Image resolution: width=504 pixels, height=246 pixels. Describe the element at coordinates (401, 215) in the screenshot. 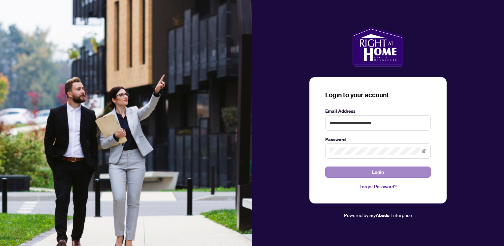

I see `span: Enterprise` at that location.